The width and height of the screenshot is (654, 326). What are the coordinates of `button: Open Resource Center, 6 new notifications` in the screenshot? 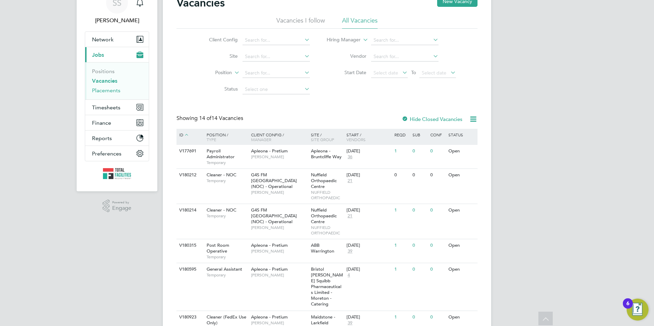 It's located at (638, 310).